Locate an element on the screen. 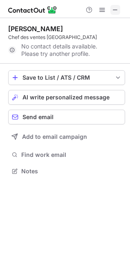  span: Notes is located at coordinates (72, 171).